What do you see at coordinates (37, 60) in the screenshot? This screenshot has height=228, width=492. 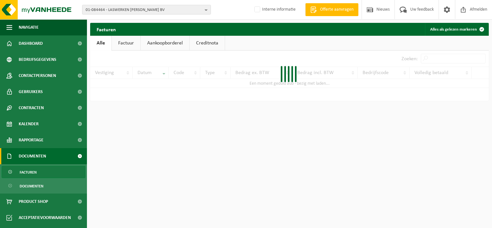 I see `span: Bedrijfsgegevens` at bounding box center [37, 60].